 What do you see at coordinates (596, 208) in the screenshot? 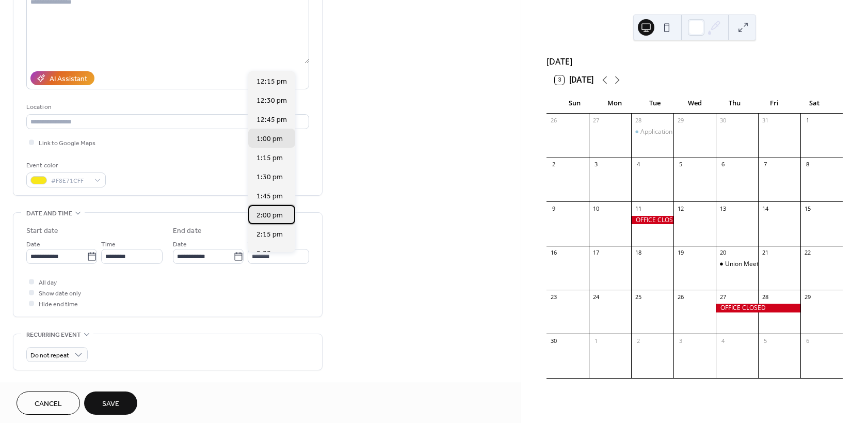
I see `div: 10` at bounding box center [596, 208].